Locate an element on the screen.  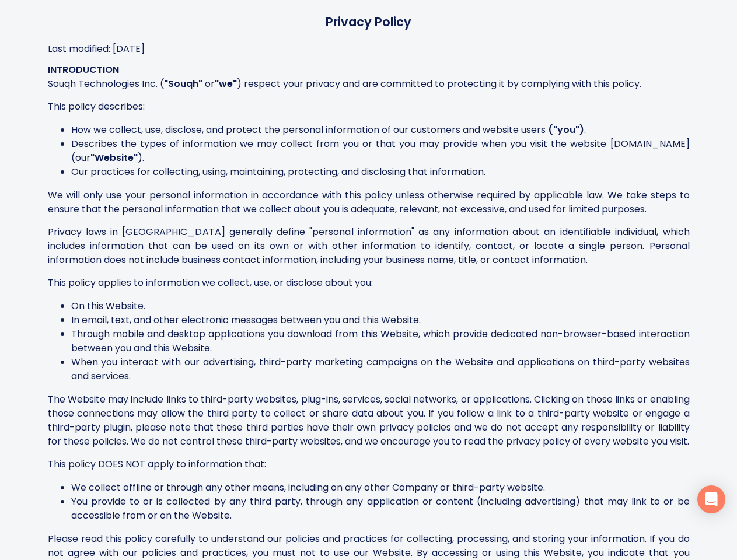
li: You provide to or is collected by any third party, through any application or content (including ... is located at coordinates (381, 509).